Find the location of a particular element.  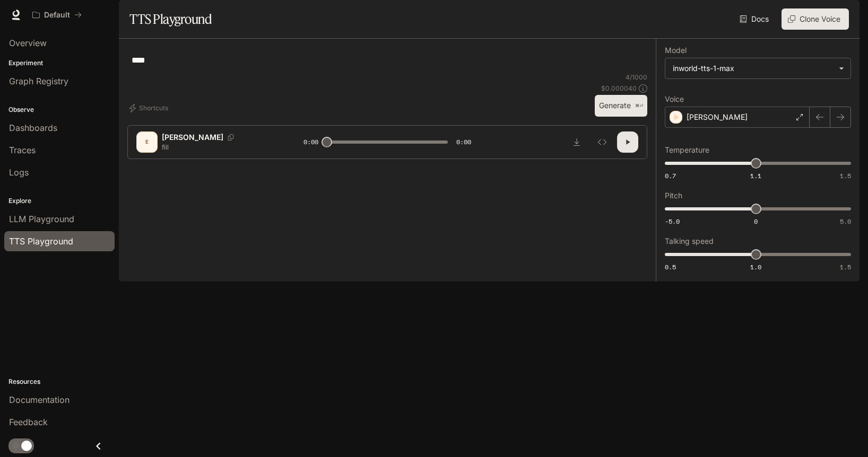

span: 5.0 is located at coordinates (846, 221).